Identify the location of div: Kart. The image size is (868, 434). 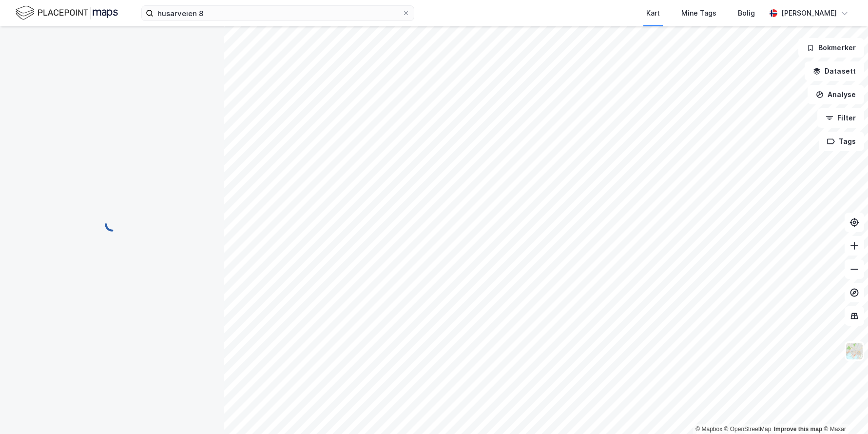
(653, 13).